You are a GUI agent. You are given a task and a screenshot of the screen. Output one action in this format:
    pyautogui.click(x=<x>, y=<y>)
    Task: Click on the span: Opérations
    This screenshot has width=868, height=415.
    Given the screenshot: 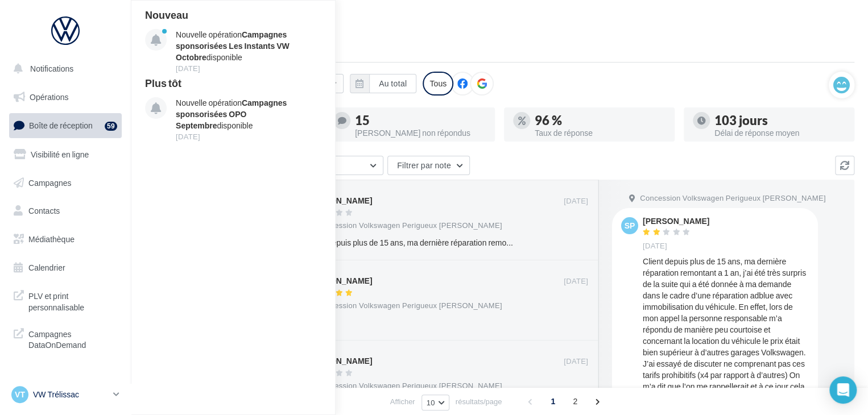 What is the action you would take?
    pyautogui.click(x=49, y=97)
    